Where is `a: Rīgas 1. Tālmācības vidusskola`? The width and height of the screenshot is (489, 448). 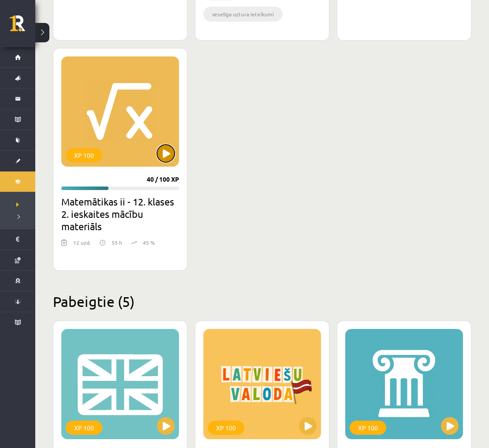
a: Rīgas 1. Tālmācības vidusskola is located at coordinates (23, 27).